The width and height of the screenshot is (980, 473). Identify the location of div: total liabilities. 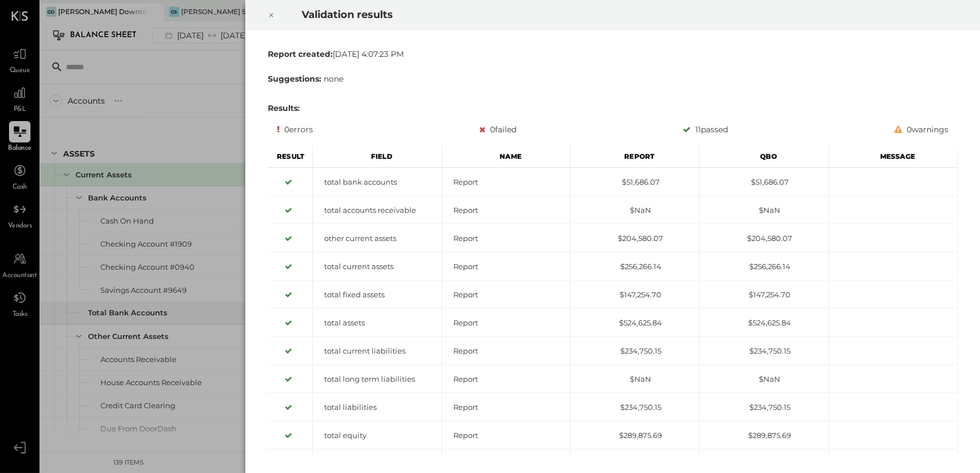
(377, 408).